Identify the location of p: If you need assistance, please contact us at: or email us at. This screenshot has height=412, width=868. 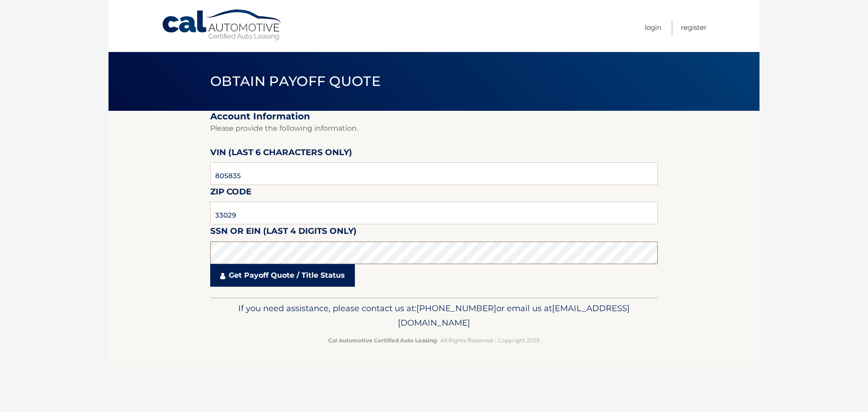
(434, 316).